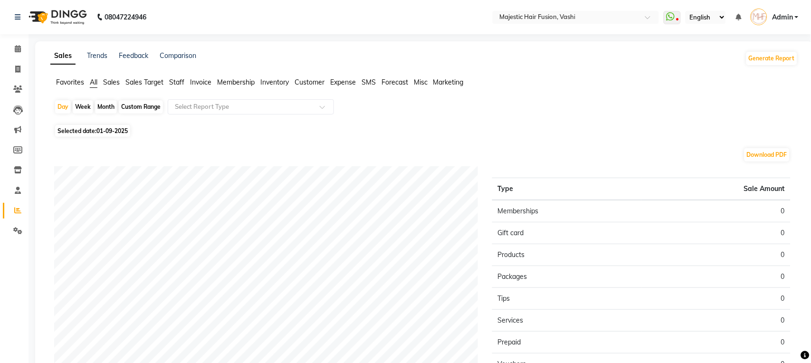  I want to click on div: Week, so click(83, 107).